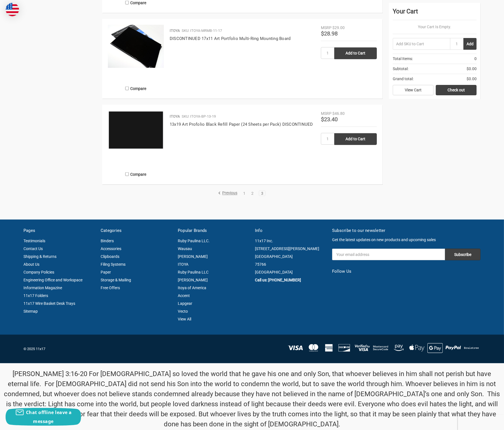 This screenshot has width=504, height=430. I want to click on h5: Info, so click(291, 231).